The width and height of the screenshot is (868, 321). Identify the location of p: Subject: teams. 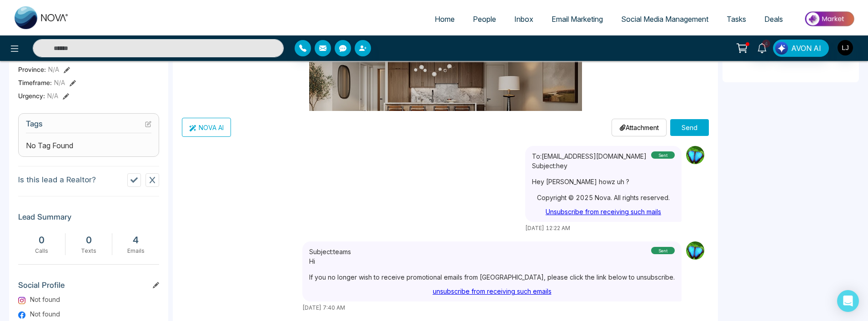
(330, 252).